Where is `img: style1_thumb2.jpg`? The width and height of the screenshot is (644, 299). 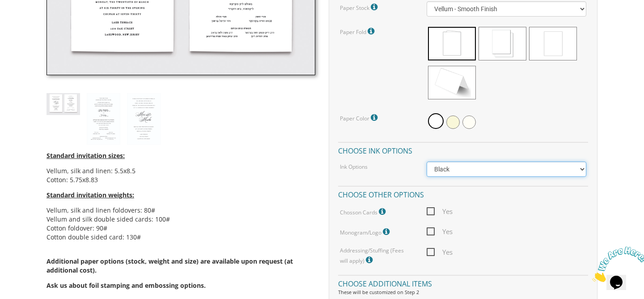 img: style1_thumb2.jpg is located at coordinates (63, 104).